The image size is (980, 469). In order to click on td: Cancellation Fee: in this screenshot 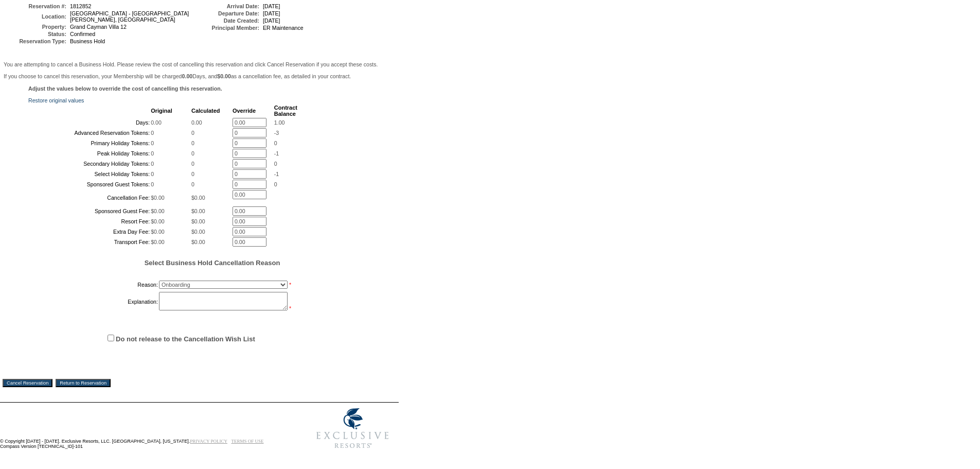, I will do `click(89, 197)`.